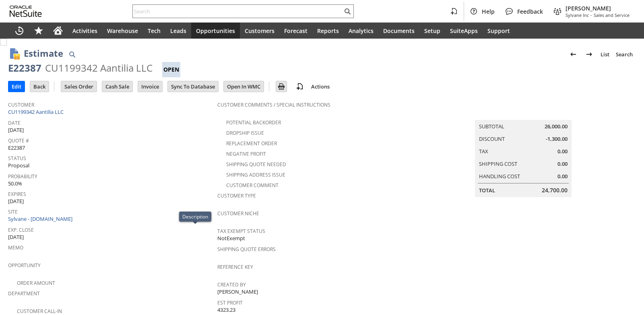 The height and width of the screenshot is (315, 644). What do you see at coordinates (530, 11) in the screenshot?
I see `span: Feedback` at bounding box center [530, 11].